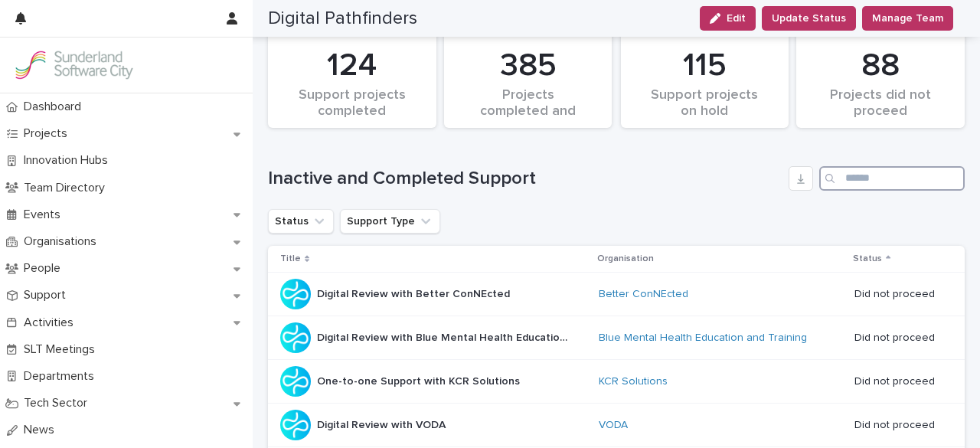 The height and width of the screenshot is (448, 980). Describe the element at coordinates (46, 268) in the screenshot. I see `p: People` at that location.